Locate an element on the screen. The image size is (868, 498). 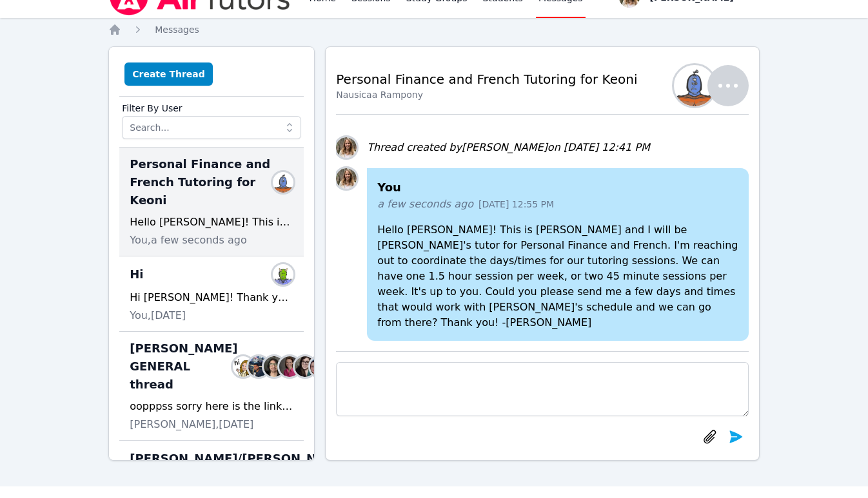
span: a few seconds ago is located at coordinates (425, 204).